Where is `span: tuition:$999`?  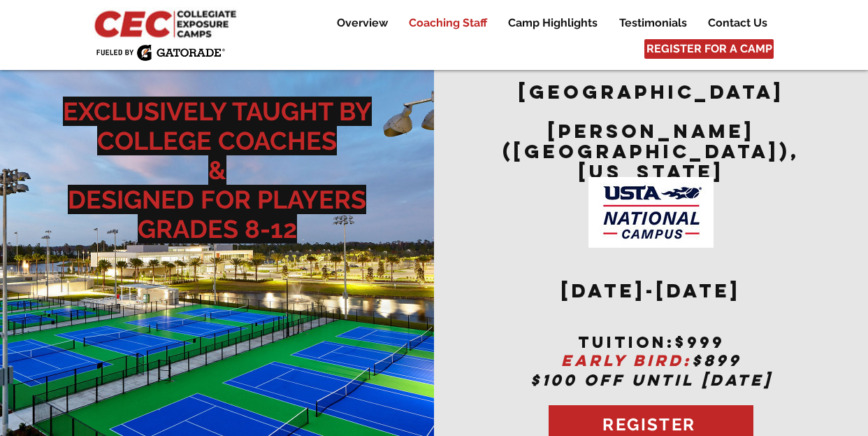
span: tuition:$999 is located at coordinates (652, 342).